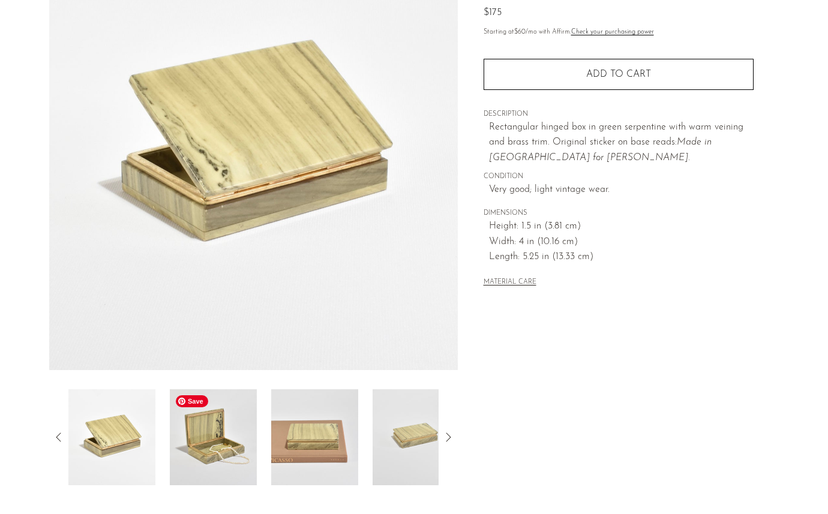  What do you see at coordinates (520, 32) in the screenshot?
I see `span: $60` at bounding box center [520, 32].